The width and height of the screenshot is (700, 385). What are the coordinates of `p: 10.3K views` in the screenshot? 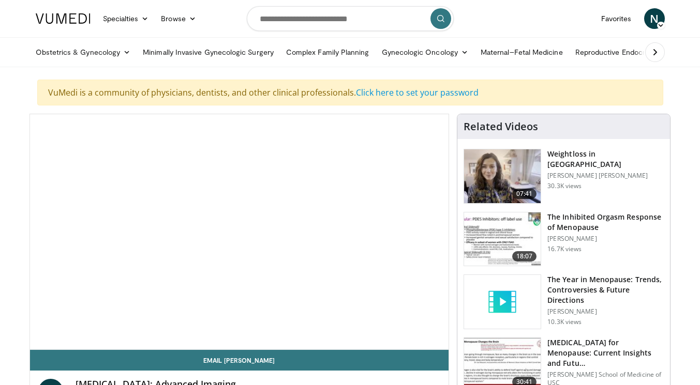 It's located at (564, 322).